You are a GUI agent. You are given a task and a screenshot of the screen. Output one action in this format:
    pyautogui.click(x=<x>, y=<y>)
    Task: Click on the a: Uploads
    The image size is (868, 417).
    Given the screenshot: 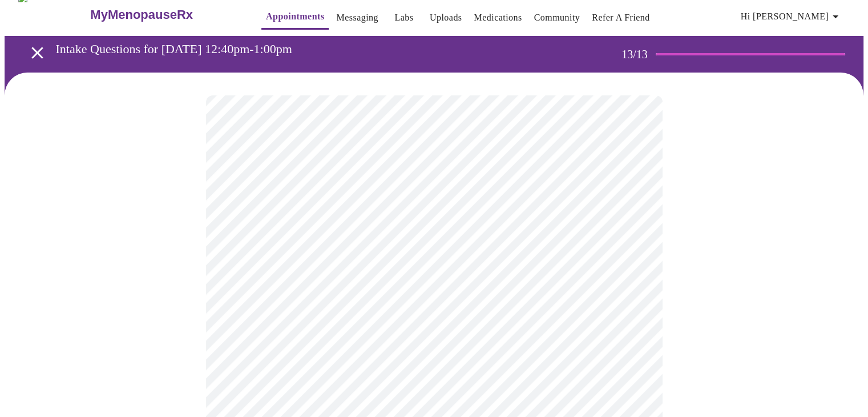 What is the action you would take?
    pyautogui.click(x=446, y=18)
    